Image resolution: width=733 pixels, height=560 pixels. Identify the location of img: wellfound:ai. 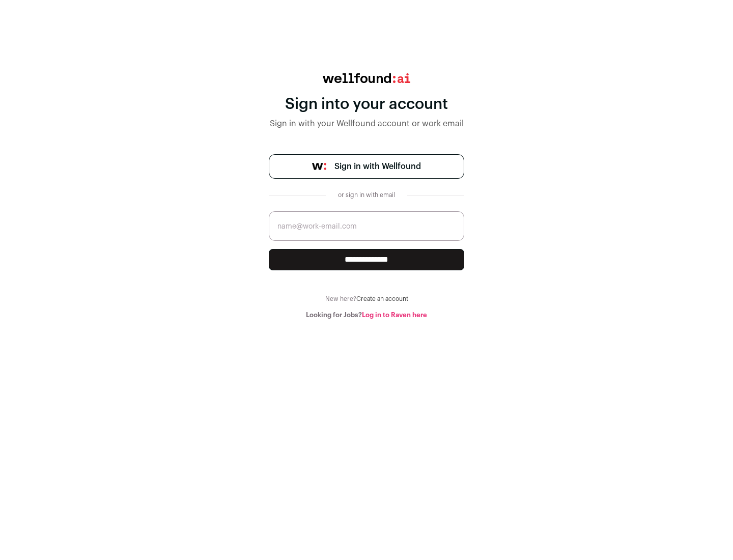
(366, 78).